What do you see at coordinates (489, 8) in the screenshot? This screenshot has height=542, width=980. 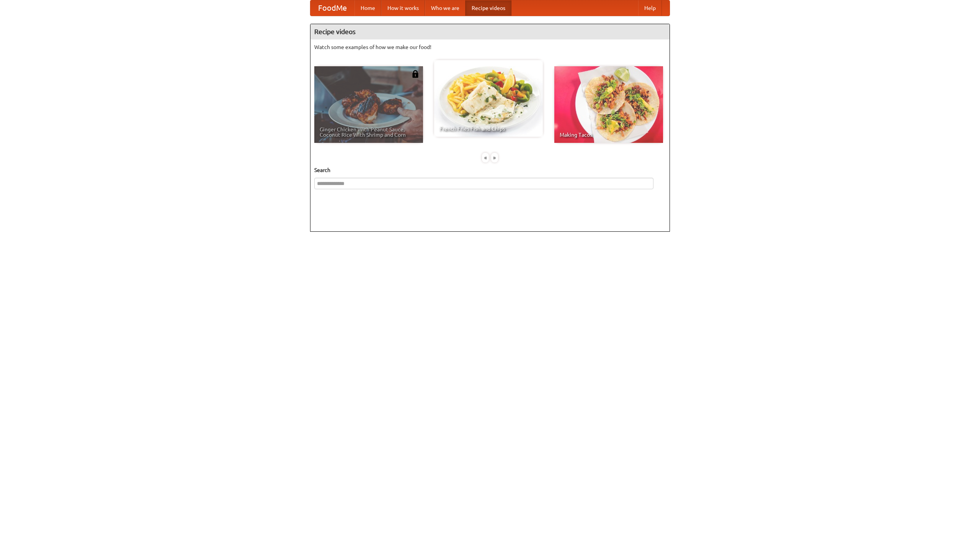 I see `a: Recipe videos` at bounding box center [489, 8].